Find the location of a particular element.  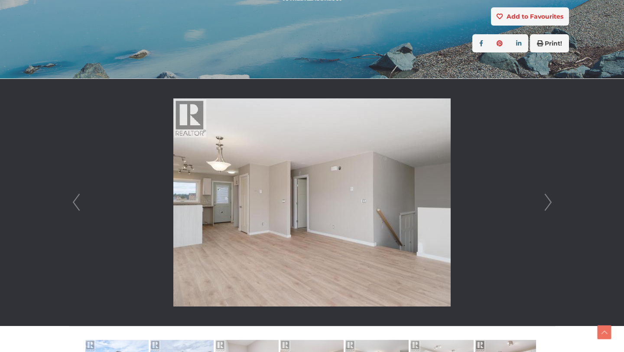

a: Next is located at coordinates (548, 202).